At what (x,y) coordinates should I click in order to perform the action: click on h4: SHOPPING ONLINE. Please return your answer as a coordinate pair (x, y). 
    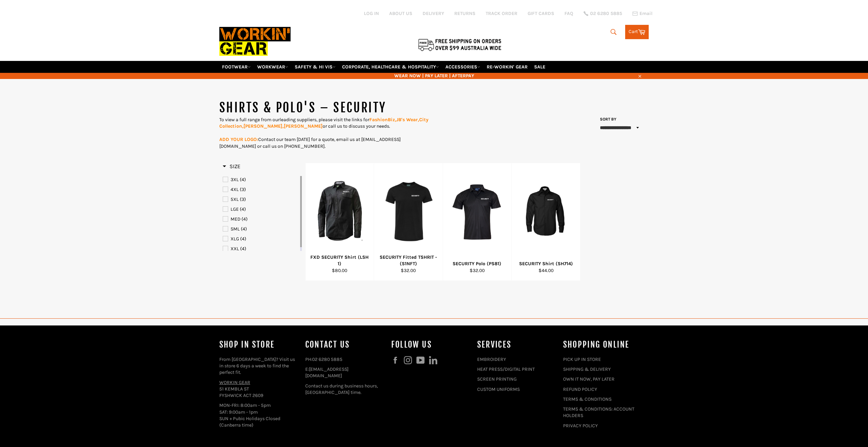
    Looking at the image, I should click on (602, 345).